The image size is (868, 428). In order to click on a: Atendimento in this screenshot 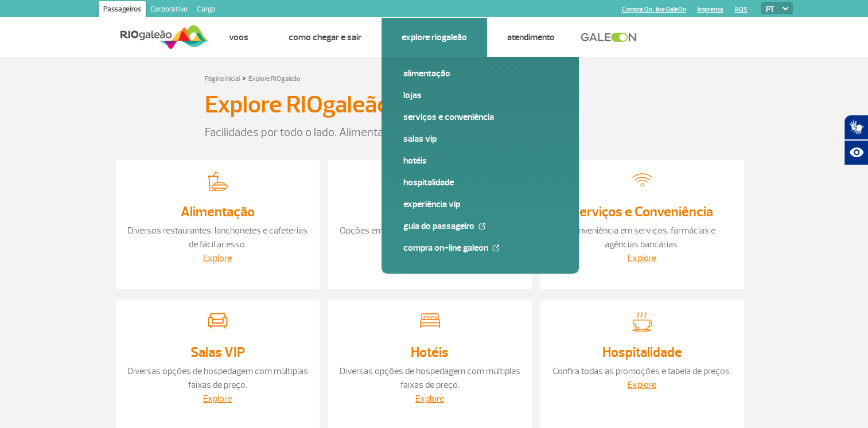, I will do `click(530, 37)`.